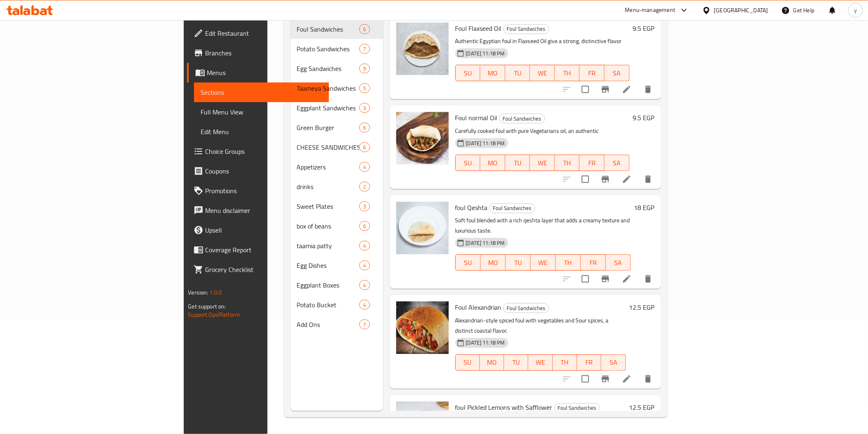 The width and height of the screenshot is (868, 434). What do you see at coordinates (207, 306) in the screenshot?
I see `span: Get support on:` at bounding box center [207, 306].